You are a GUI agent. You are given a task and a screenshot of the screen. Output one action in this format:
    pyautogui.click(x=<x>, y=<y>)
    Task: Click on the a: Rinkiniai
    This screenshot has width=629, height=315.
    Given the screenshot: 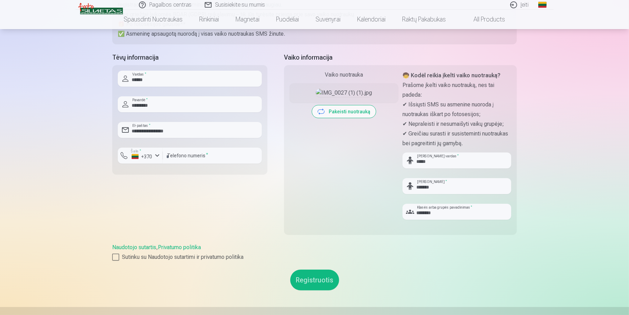 What is the action you would take?
    pyautogui.click(x=209, y=19)
    